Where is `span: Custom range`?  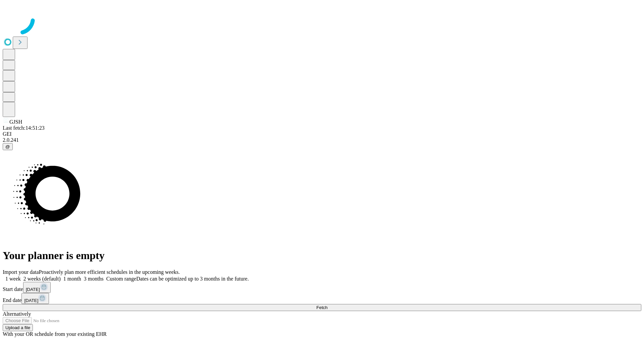
span: Custom range is located at coordinates (121, 279).